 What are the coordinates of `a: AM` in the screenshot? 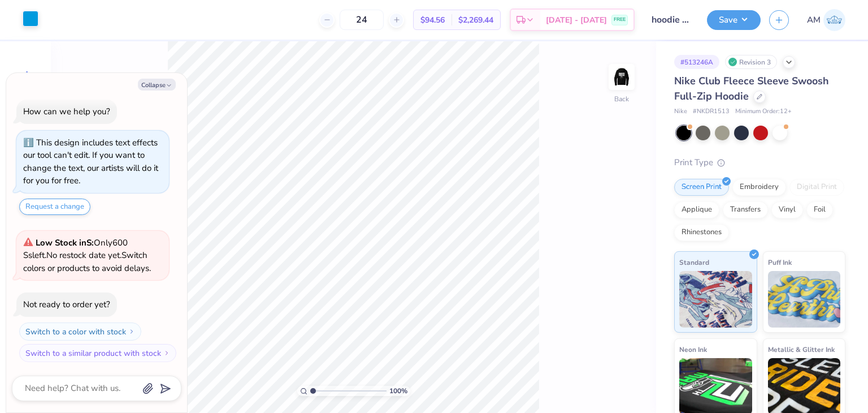 It's located at (826, 20).